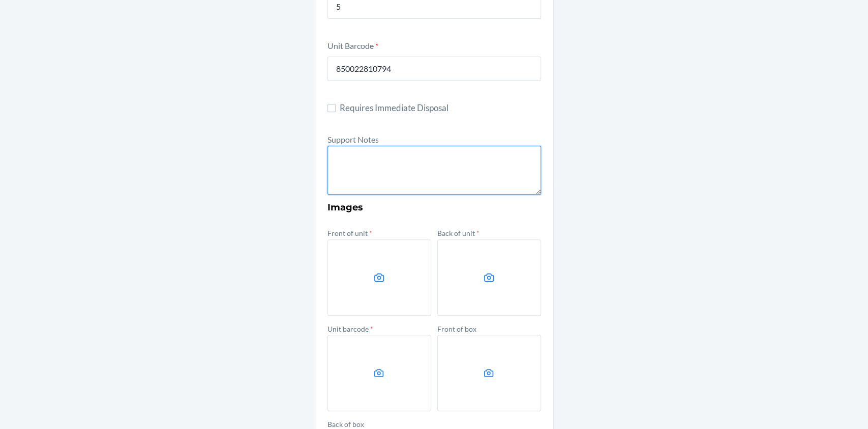  I want to click on label: Front of box, so click(457, 329).